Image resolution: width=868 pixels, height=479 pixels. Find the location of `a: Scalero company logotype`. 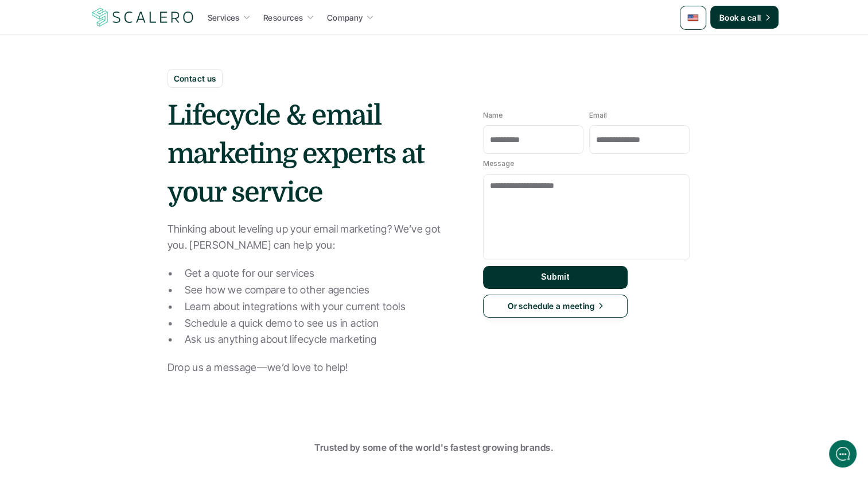

a: Scalero company logotype is located at coordinates (143, 17).